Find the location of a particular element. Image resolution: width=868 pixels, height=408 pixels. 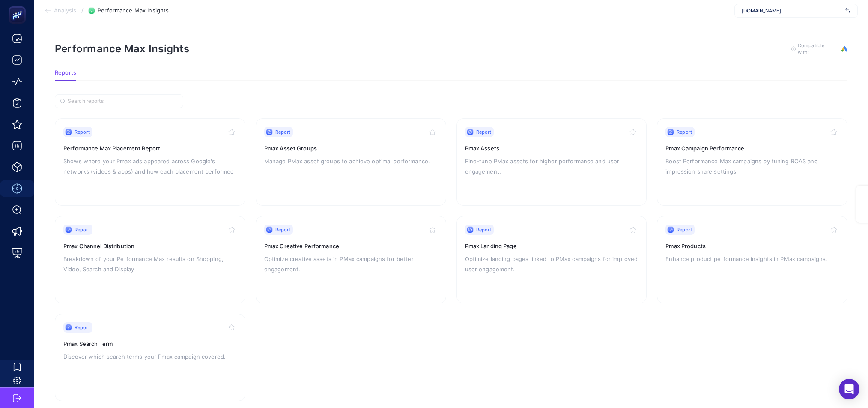

h3: Pmax Products is located at coordinates (752, 246).